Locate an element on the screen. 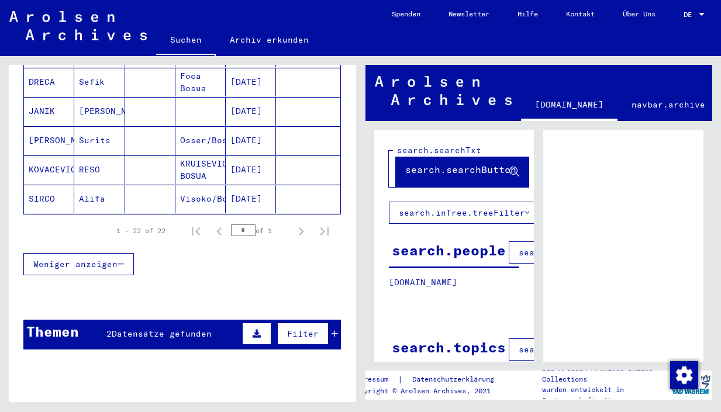  img: Zustimmung ändern is located at coordinates (684, 375).